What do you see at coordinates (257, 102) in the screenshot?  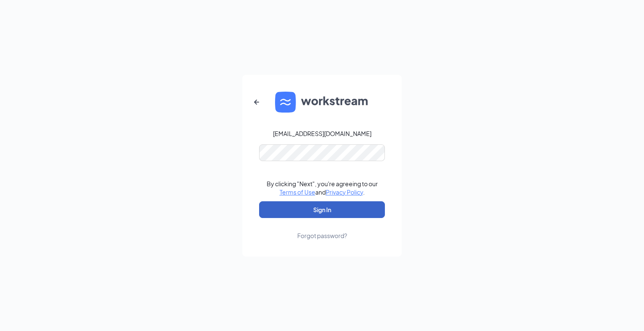 I see `svg: ArrowLeftNew` at bounding box center [257, 102].